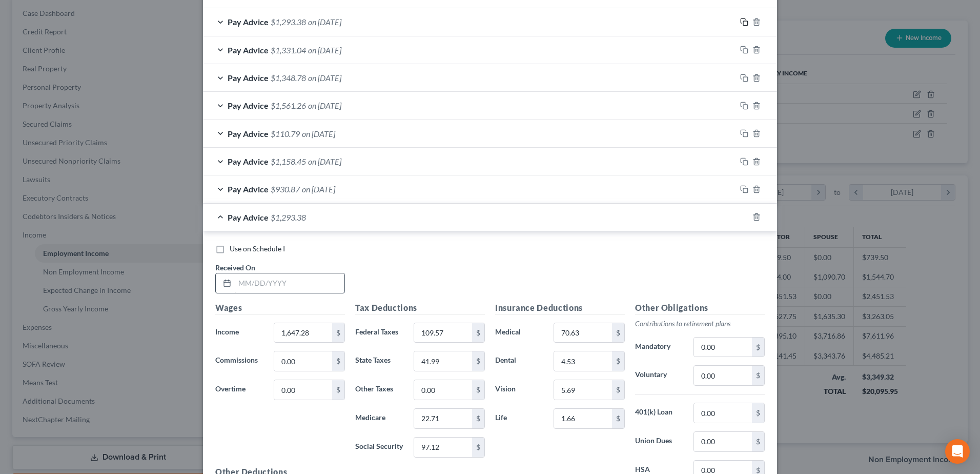 The width and height of the screenshot is (980, 474). What do you see at coordinates (240, 390) in the screenshot?
I see `label: Overtime` at bounding box center [240, 390].